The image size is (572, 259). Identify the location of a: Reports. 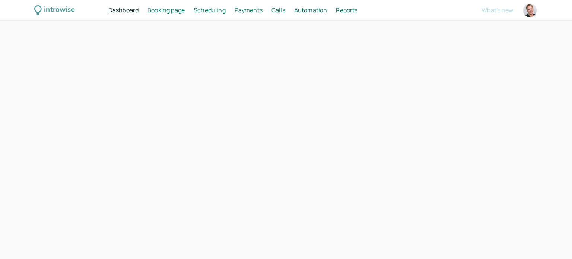
(347, 10).